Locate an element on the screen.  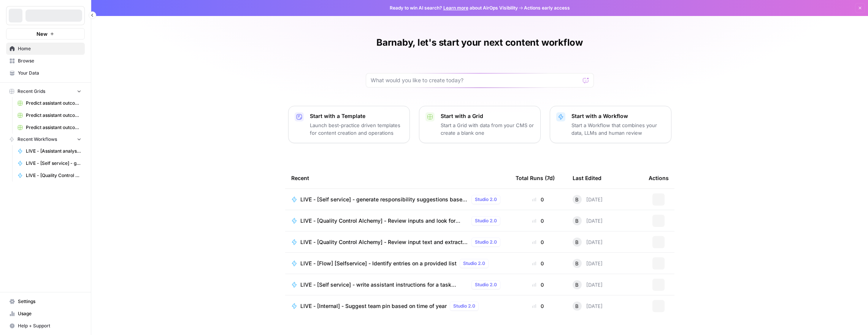
span: Predict assistant outcome based on interview answers Grid (2) is located at coordinates (53, 127).